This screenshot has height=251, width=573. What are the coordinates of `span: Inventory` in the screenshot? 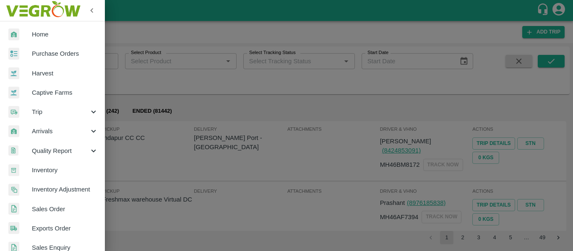 It's located at (65, 170).